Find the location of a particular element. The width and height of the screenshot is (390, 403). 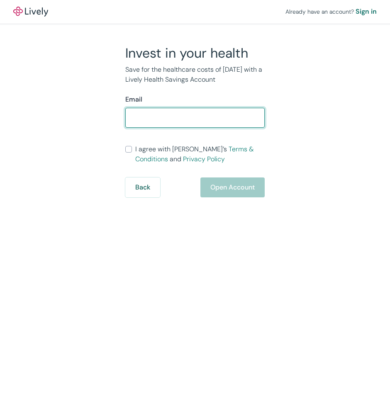

img: Lively is located at coordinates (31, 12).